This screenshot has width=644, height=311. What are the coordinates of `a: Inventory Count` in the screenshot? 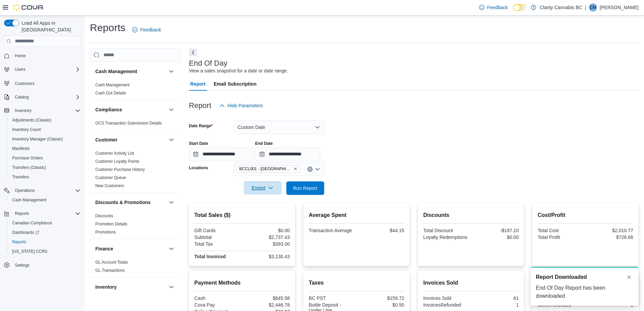 It's located at (27, 129).